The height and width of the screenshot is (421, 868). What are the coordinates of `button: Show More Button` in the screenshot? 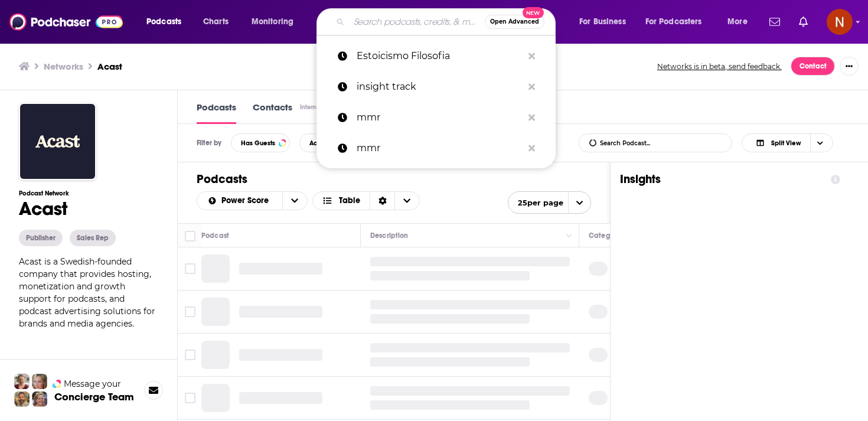 It's located at (849, 66).